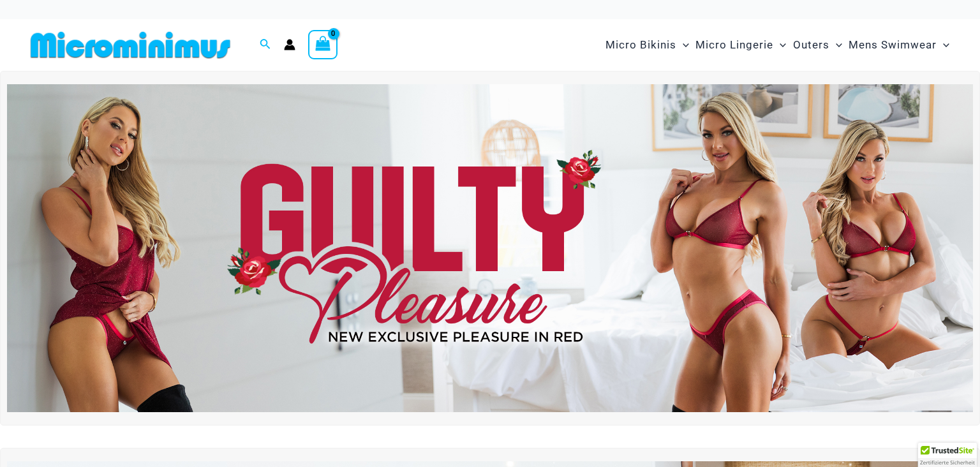 This screenshot has width=980, height=467. I want to click on a: Mens SwimwearMenu ToggleMenu Toggle, so click(899, 45).